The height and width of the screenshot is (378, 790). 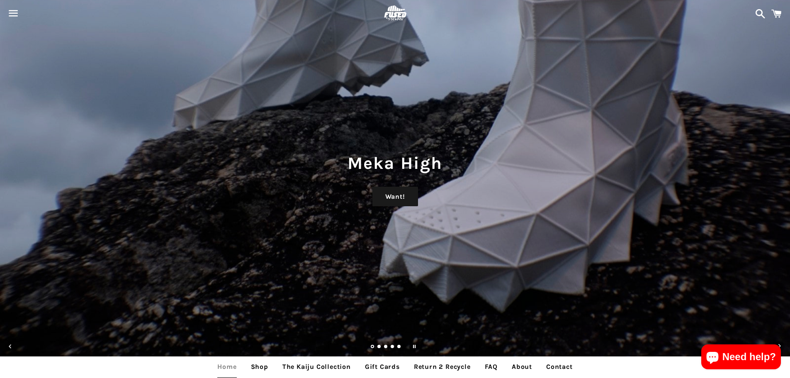 I want to click on a: Gift Cards, so click(x=382, y=367).